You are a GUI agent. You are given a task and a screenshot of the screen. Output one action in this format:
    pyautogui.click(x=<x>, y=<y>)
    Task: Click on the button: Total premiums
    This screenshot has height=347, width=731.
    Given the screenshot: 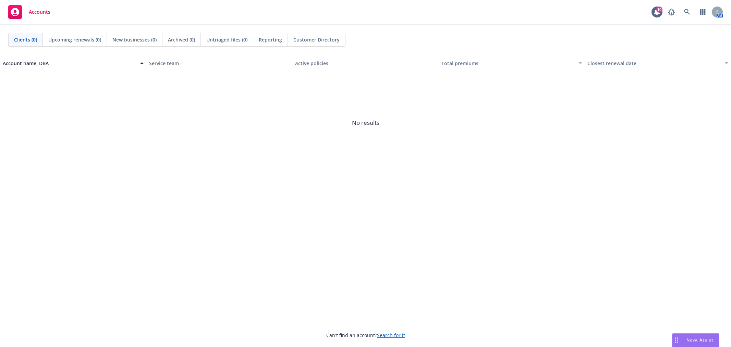 What is the action you would take?
    pyautogui.click(x=512, y=63)
    